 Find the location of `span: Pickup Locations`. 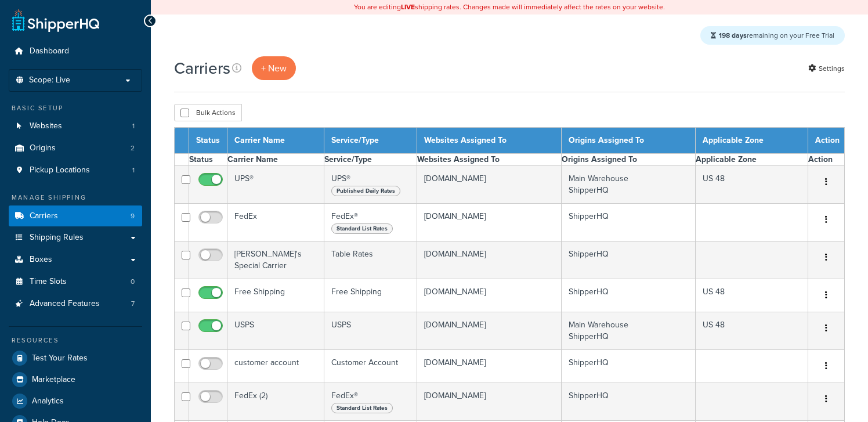

span: Pickup Locations is located at coordinates (60, 170).